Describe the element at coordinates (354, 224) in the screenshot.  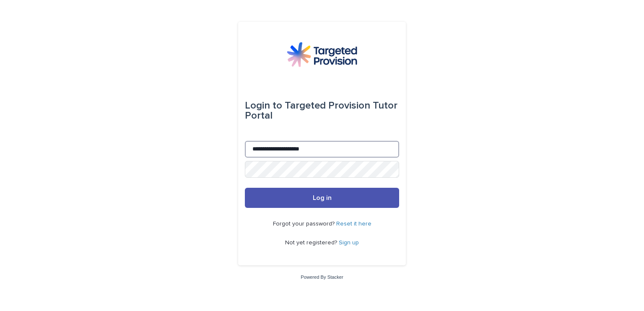
I see `a: Reset it here` at that location.